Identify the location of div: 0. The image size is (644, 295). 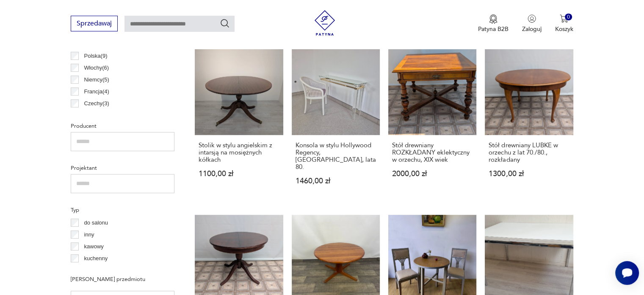
(569, 17).